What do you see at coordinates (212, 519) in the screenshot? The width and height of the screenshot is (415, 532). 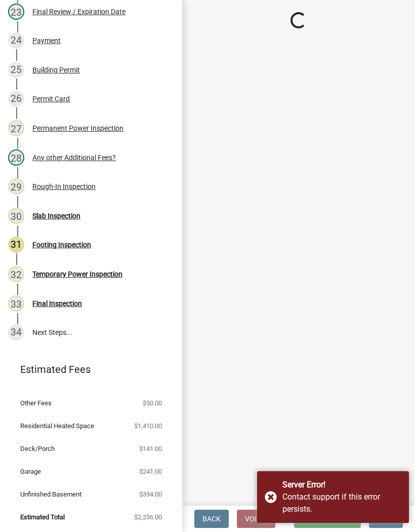 I see `span: Back` at bounding box center [212, 519].